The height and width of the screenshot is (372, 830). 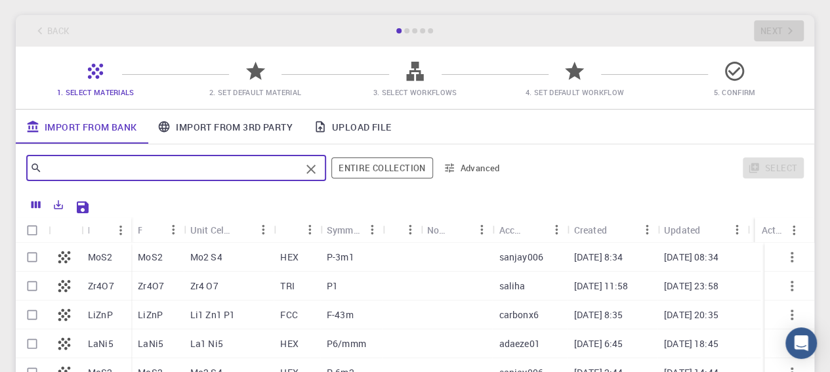 What do you see at coordinates (255, 92) in the screenshot?
I see `span: 2. Set Default Material` at bounding box center [255, 92].